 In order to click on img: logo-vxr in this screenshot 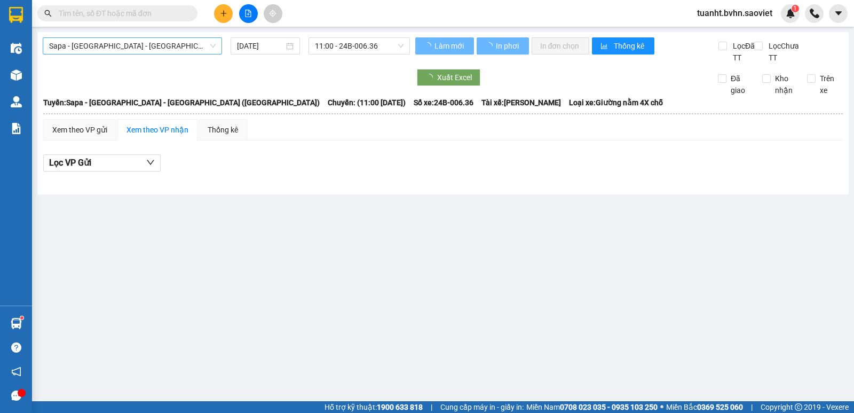, I will do `click(16, 15)`.